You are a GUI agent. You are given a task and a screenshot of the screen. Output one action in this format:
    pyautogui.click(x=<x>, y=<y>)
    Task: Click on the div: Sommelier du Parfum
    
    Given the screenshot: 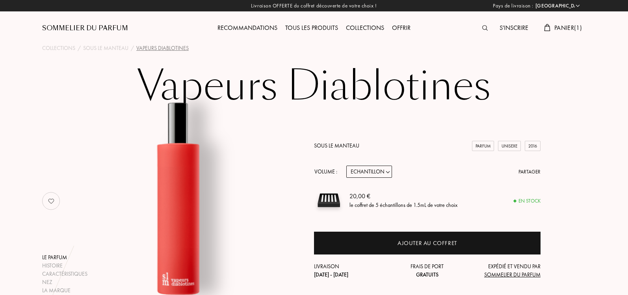 What is the action you would take?
    pyautogui.click(x=85, y=28)
    